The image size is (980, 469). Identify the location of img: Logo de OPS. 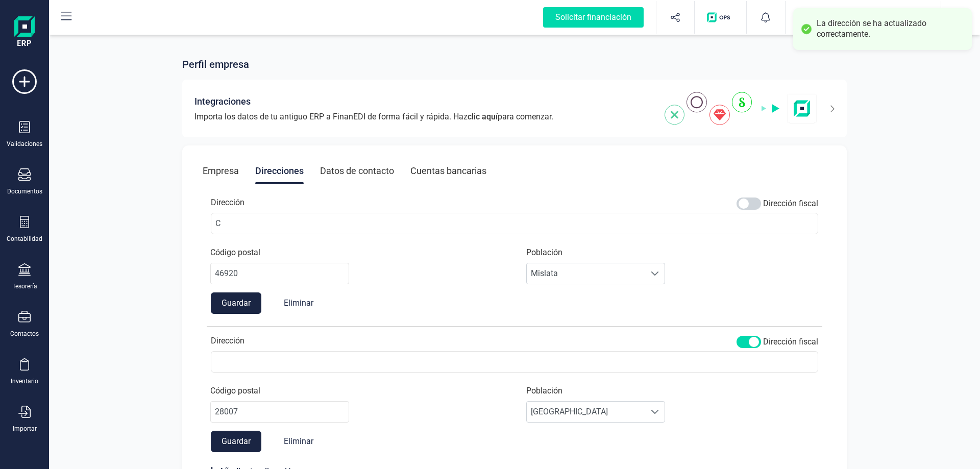
(720, 17).